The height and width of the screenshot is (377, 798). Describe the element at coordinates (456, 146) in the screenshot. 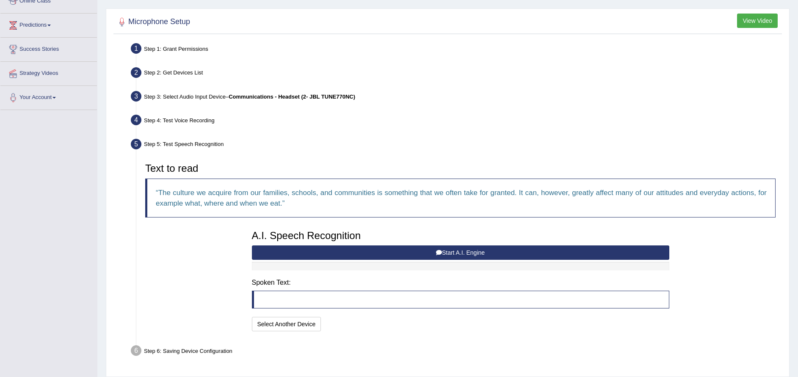

I see `div: Step 5: Test Speech Recognition` at that location.